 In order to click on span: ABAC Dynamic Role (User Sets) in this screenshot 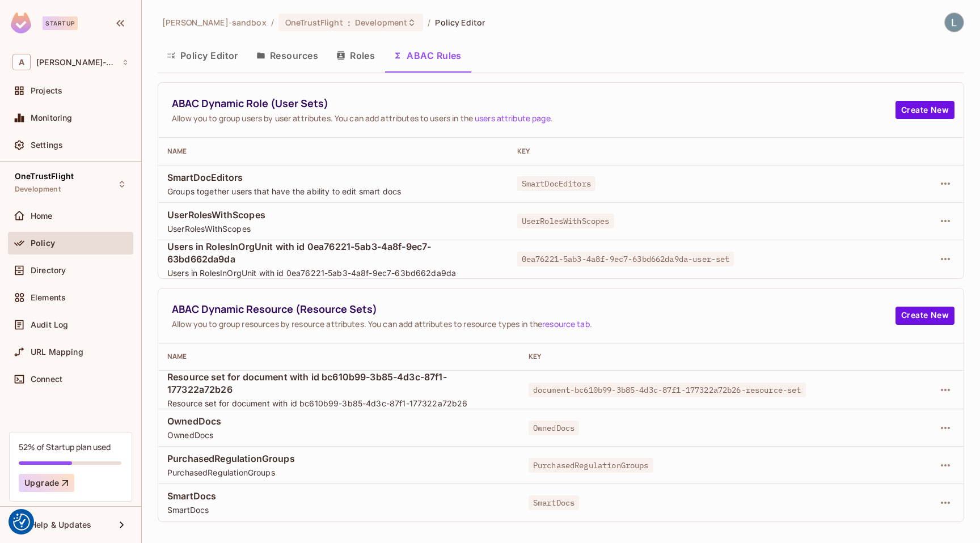, I will do `click(533, 103)`.